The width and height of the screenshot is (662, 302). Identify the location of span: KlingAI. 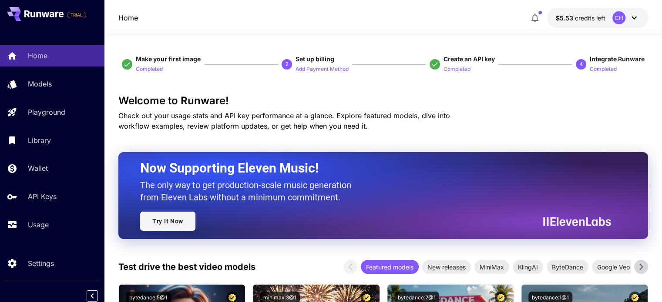
(528, 267).